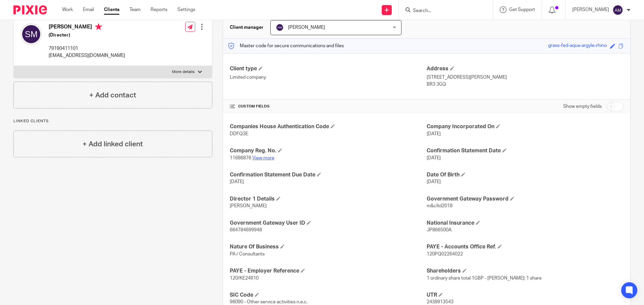 This screenshot has height=305, width=644. What do you see at coordinates (328, 271) in the screenshot?
I see `h4: PAYE - Employer Reference` at bounding box center [328, 271].